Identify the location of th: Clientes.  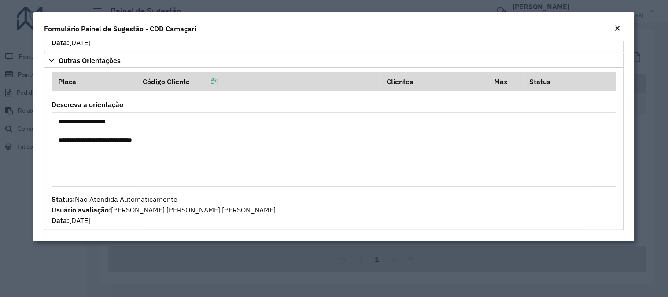
(435, 81).